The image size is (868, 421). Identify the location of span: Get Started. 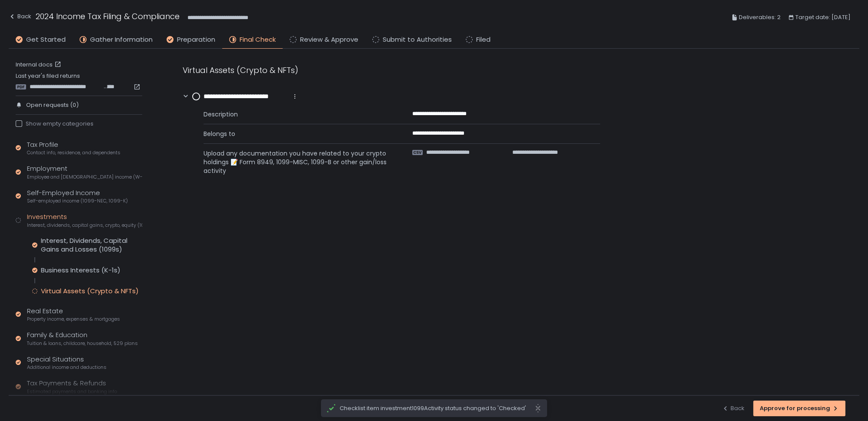
(45, 39).